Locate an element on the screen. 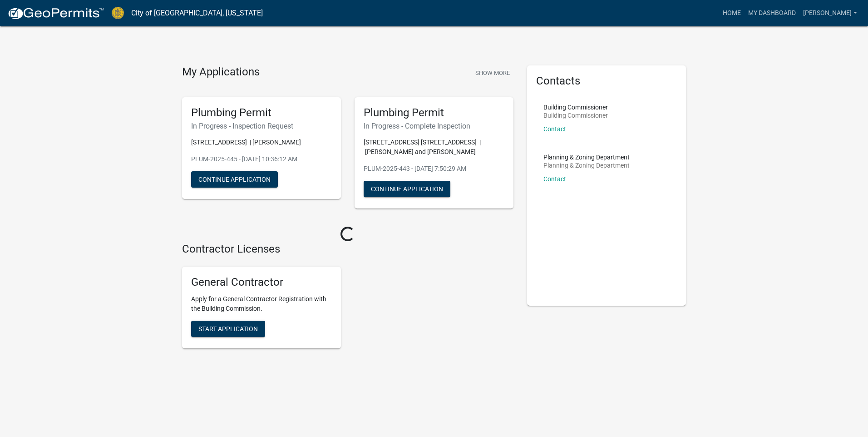 This screenshot has height=437, width=868. h6: In Progress - Inspection Request is located at coordinates (261, 125).